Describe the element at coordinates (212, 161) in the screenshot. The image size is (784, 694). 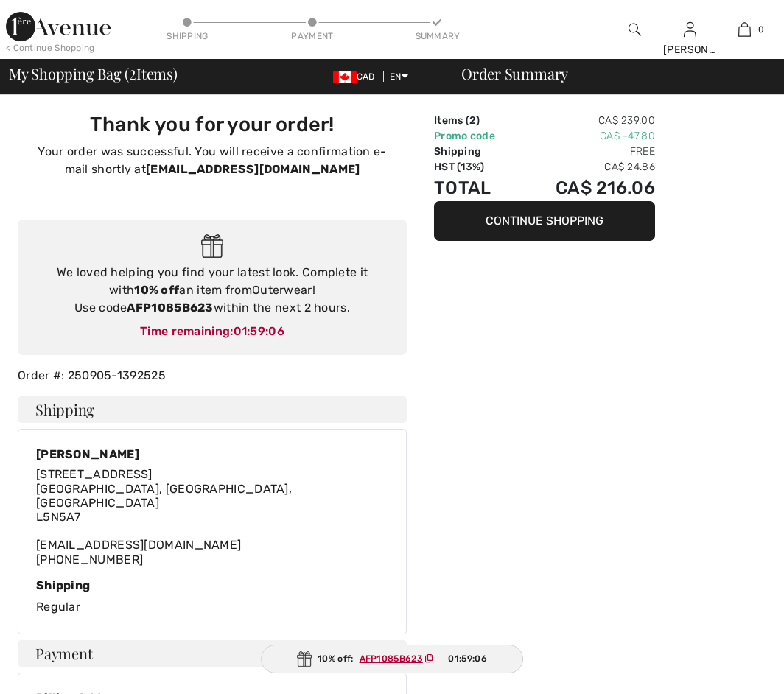
I see `p: Your order was successful. You will receive a confirmation e-mail shortly at` at that location.